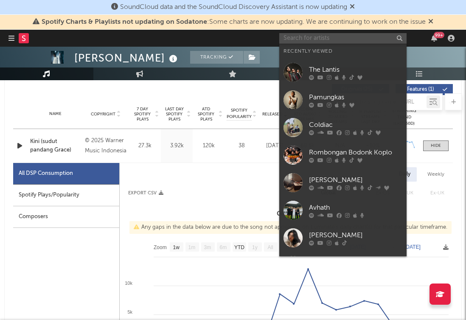 This screenshot has height=320, width=466. What do you see at coordinates (343, 265) in the screenshot?
I see `a: Musikal Keluarga Cemara` at bounding box center [343, 265].